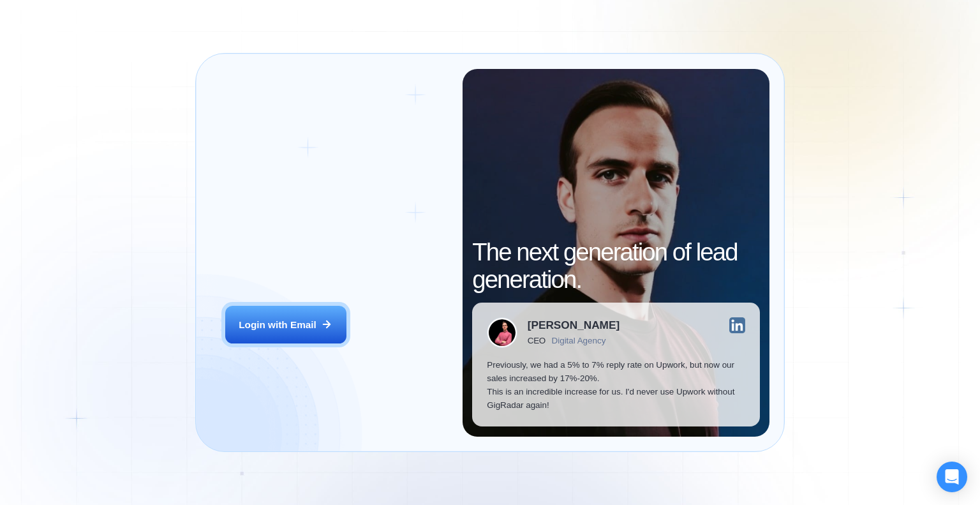 This screenshot has width=980, height=505. Describe the element at coordinates (537, 341) in the screenshot. I see `div: CEO` at that location.